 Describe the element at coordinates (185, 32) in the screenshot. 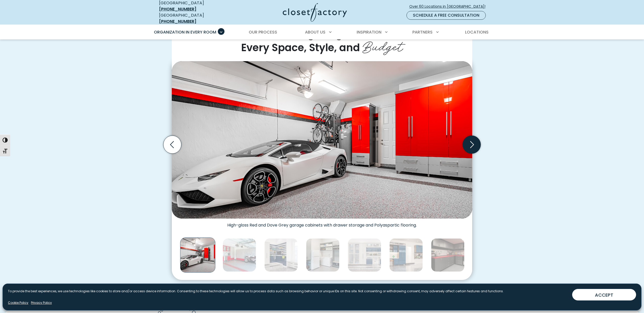

I see `span: Organization in Every Room` at that location.